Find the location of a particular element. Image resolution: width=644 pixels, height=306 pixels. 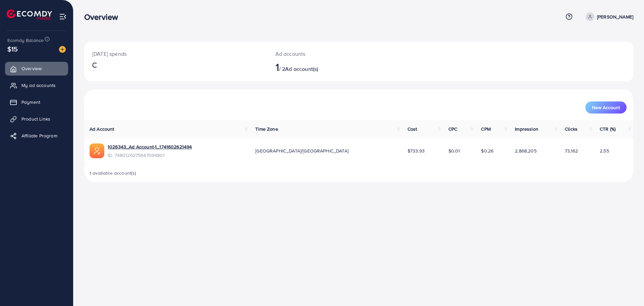

span: Affiliate Program is located at coordinates (40, 136).